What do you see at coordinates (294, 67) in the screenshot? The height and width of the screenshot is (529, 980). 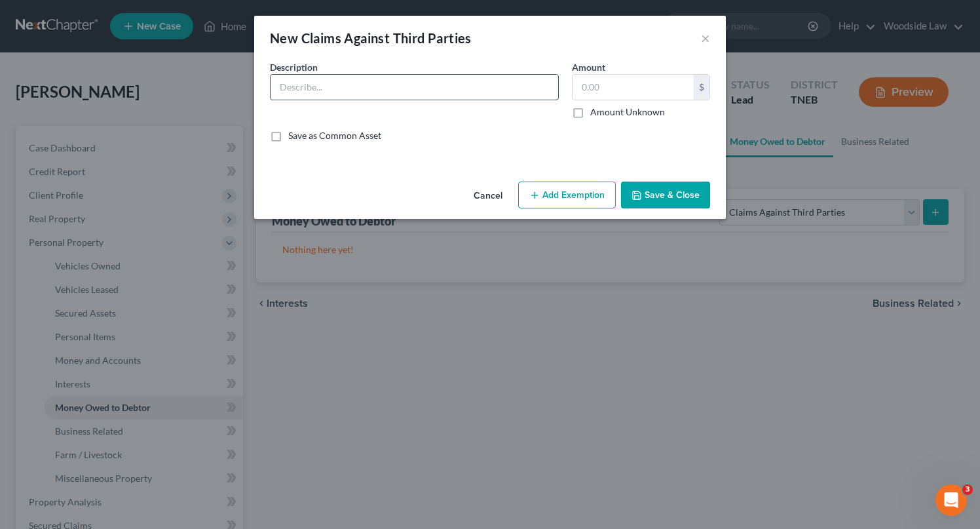 I see `span: Description` at bounding box center [294, 67].